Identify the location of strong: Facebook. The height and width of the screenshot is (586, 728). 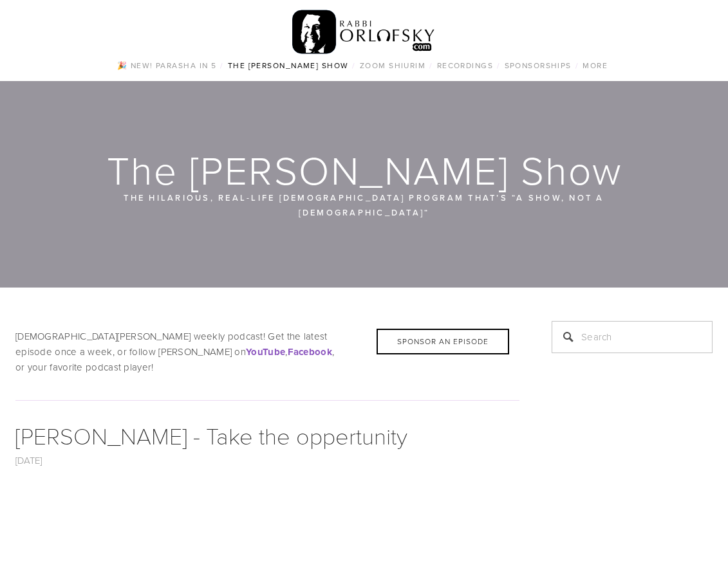
(310, 352).